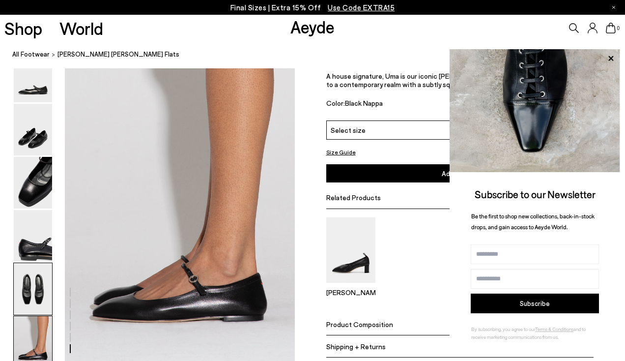 This screenshot has height=361, width=625. Describe the element at coordinates (390, 104) in the screenshot. I see `div: Color:` at that location.